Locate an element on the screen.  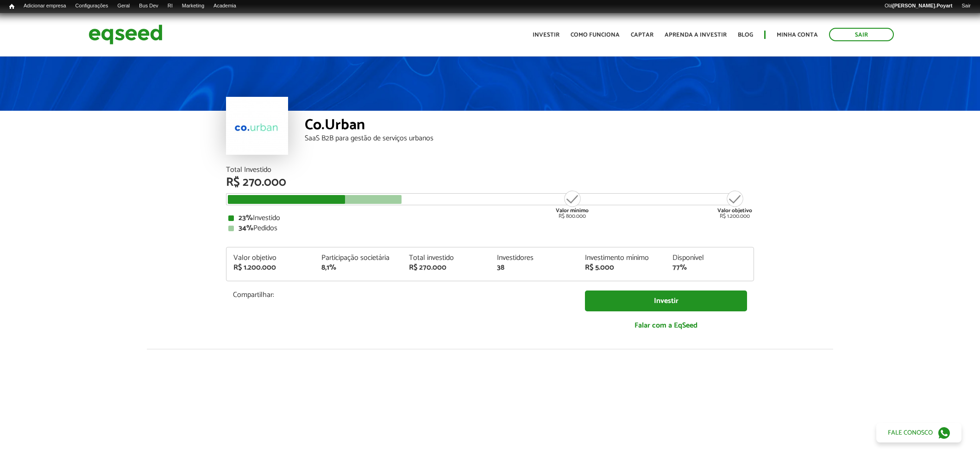
div: R$ 5.000 is located at coordinates (622, 268).